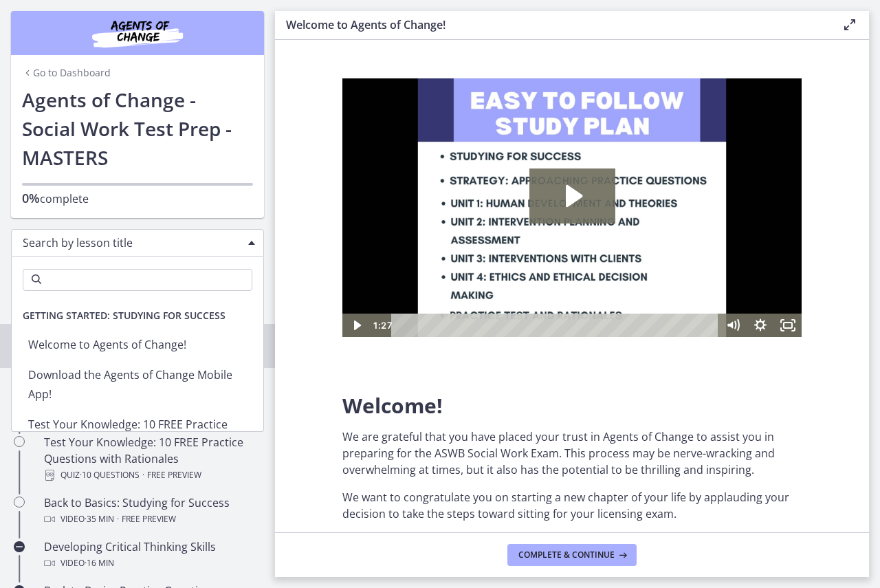 The image size is (880, 588). Describe the element at coordinates (137, 384) in the screenshot. I see `li: Download the Agents of Change Mobile App!` at that location.